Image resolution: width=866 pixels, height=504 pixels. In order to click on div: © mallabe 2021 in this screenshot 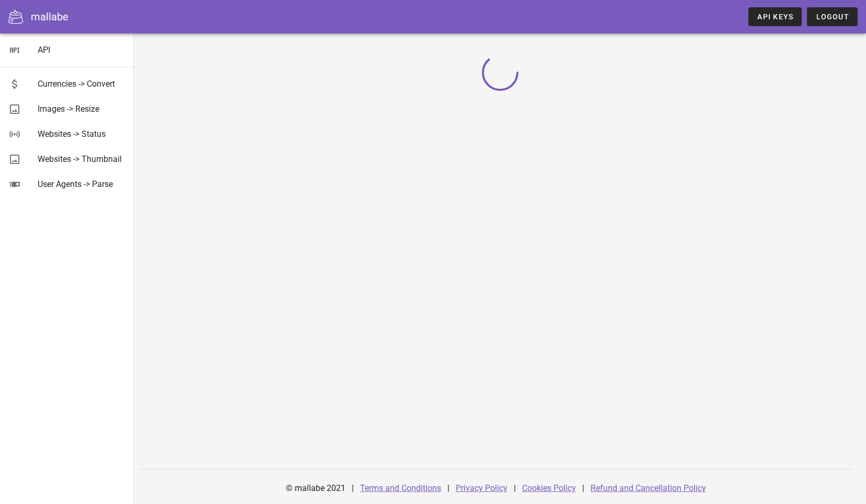, I will do `click(316, 488)`.